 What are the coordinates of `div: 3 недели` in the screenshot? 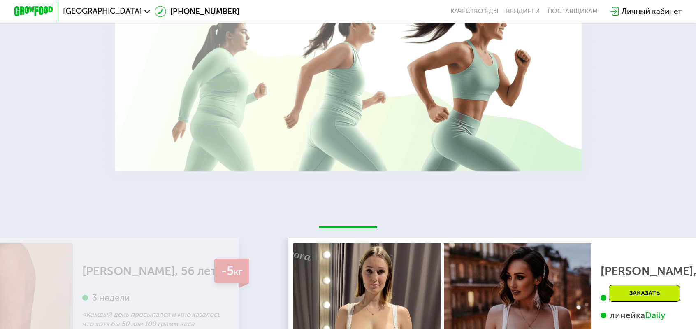 It's located at (153, 297).